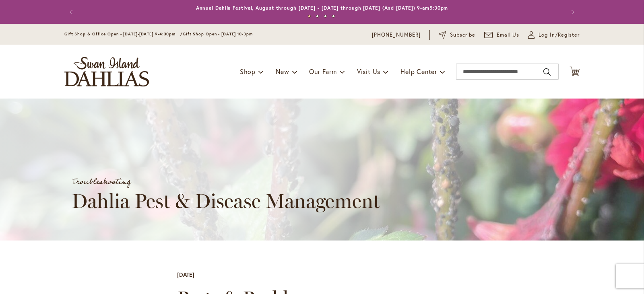 The height and width of the screenshot is (294, 644). Describe the element at coordinates (101, 182) in the screenshot. I see `a: Troubleshooting` at that location.